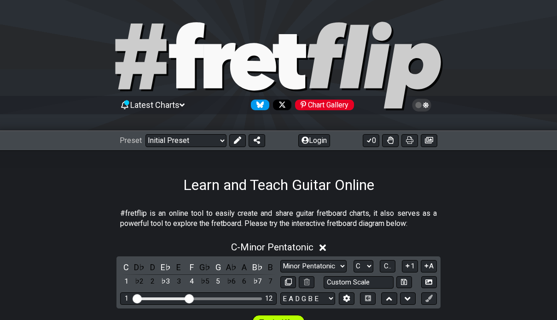 This screenshot has width=557, height=320. What do you see at coordinates (307, 282) in the screenshot?
I see `button: Delete` at bounding box center [307, 282].